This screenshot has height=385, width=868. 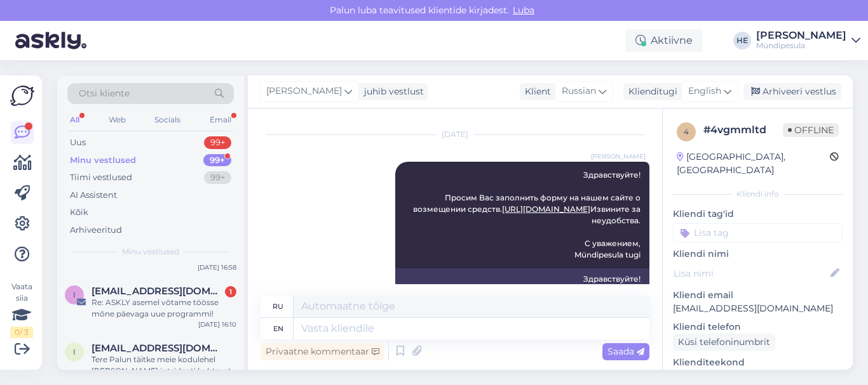 What do you see at coordinates (724, 342) in the screenshot?
I see `div: Küsi telefoninumbrit` at bounding box center [724, 342].